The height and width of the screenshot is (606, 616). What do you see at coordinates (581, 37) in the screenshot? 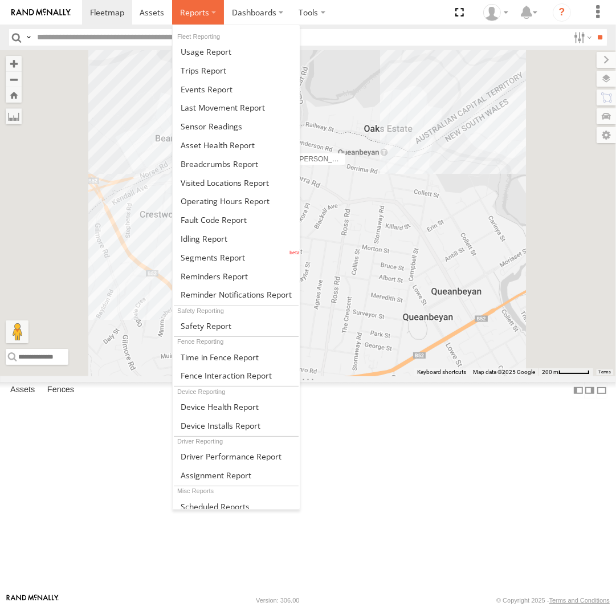
I see `label: Search Filter Options` at bounding box center [581, 37].